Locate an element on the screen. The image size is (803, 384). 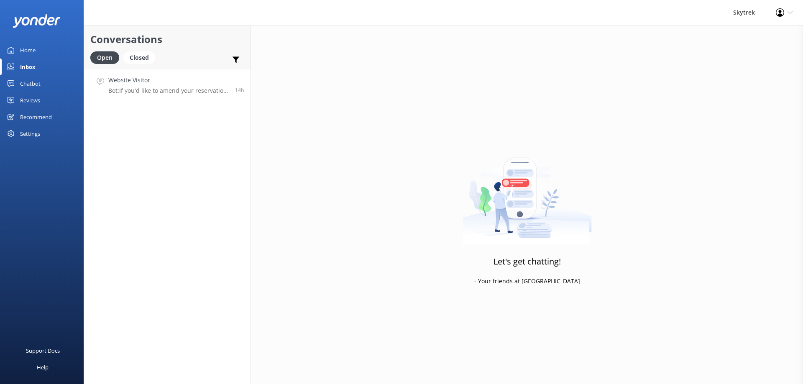
div: Help is located at coordinates (43, 368).